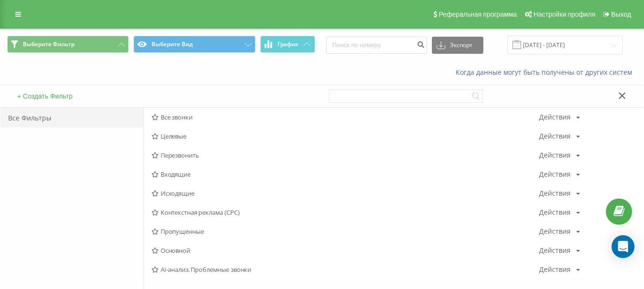  Describe the element at coordinates (194, 44) in the screenshot. I see `button: Выберите Вид` at that location.